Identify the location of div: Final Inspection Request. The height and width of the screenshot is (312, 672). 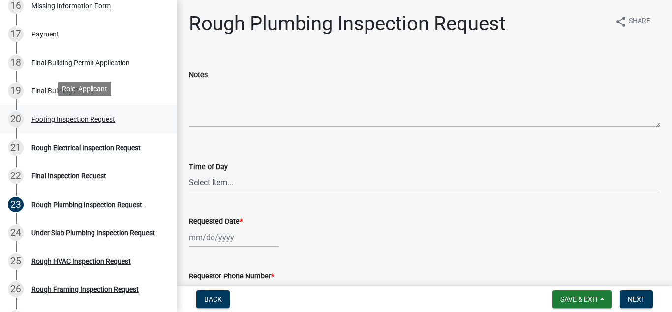
(69, 176).